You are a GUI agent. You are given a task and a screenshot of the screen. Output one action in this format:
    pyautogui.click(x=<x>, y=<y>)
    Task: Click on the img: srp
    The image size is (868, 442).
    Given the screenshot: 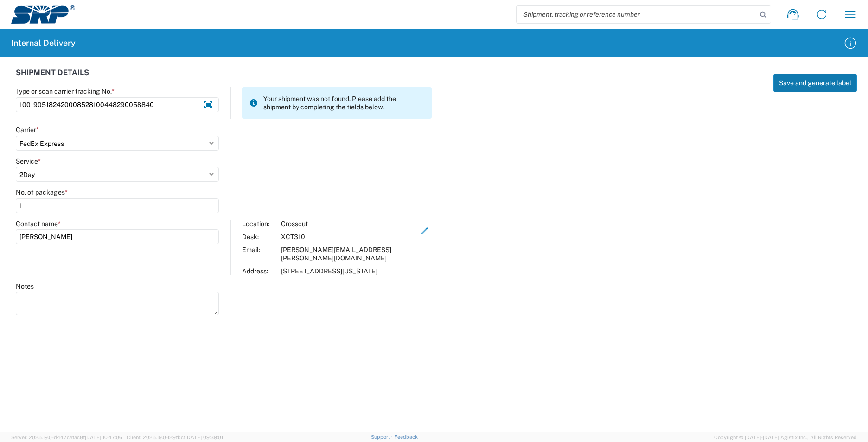 What is the action you would take?
    pyautogui.click(x=43, y=14)
    